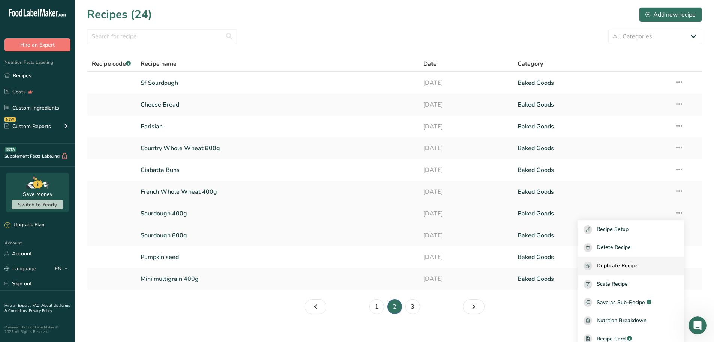 The width and height of the screenshot is (714, 342). What do you see at coordinates (120, 14) in the screenshot?
I see `h1: Recipes (24)` at bounding box center [120, 14].